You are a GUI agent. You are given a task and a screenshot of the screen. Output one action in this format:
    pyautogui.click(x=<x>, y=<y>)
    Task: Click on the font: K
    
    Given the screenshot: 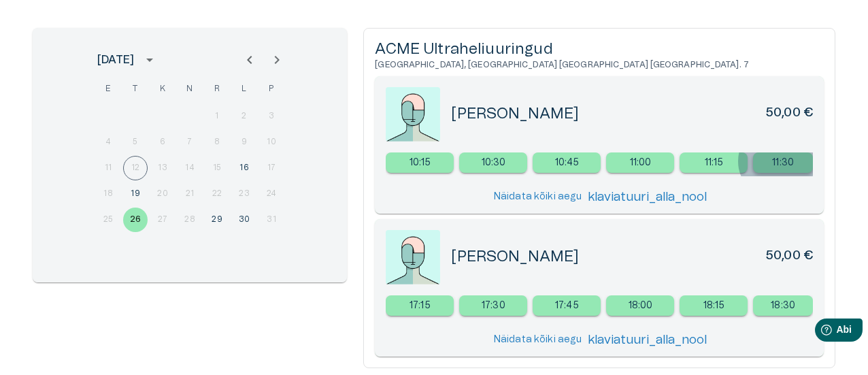 What is the action you would take?
    pyautogui.click(x=163, y=89)
    